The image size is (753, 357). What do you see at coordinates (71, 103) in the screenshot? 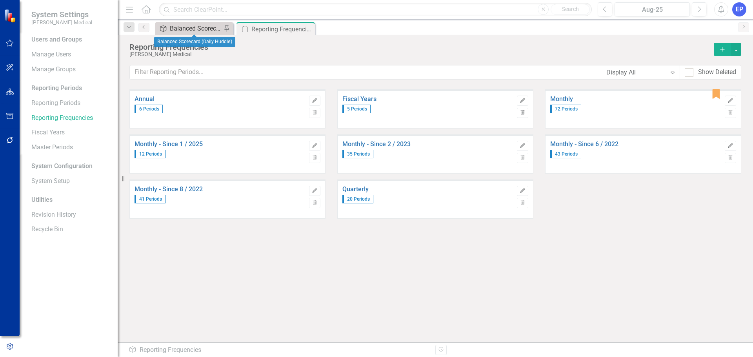
I see `a: Reporting Periods` at bounding box center [71, 103].